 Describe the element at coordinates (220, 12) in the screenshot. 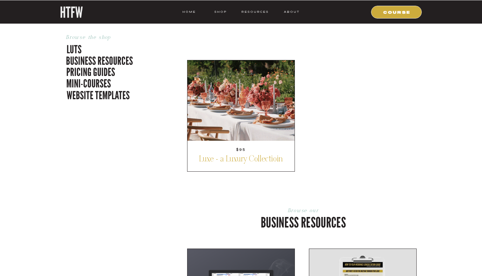

I see `nav: shop` at that location.